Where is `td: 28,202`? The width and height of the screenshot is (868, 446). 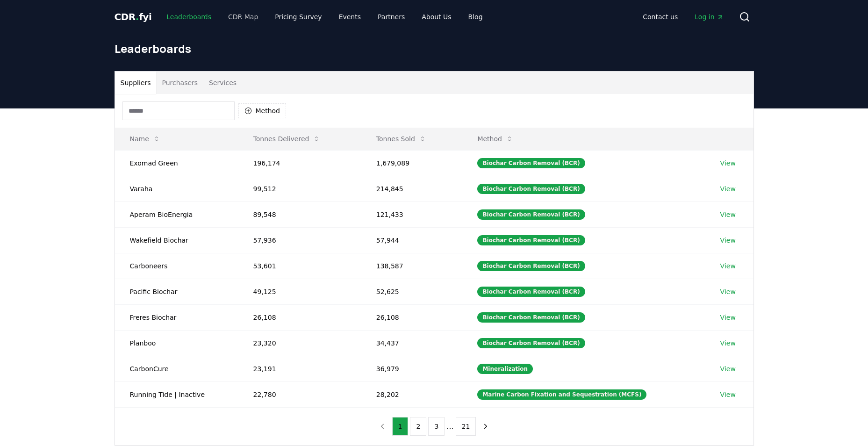 td: 28,202 is located at coordinates (412, 394).